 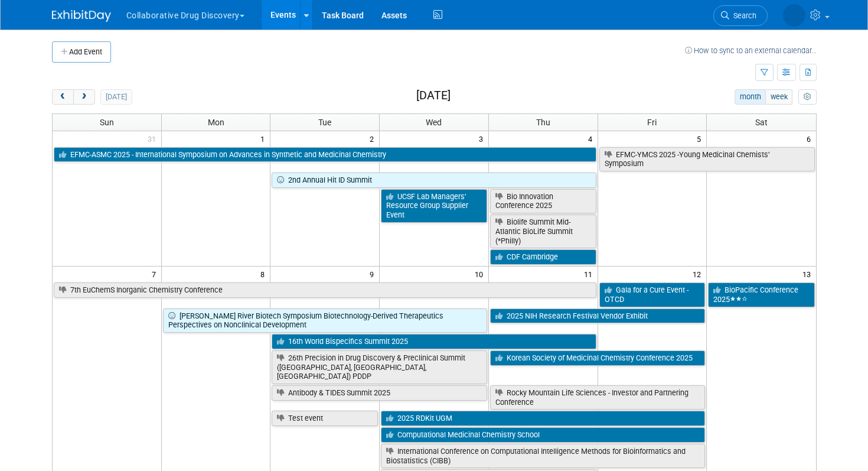 What do you see at coordinates (592, 138) in the screenshot?
I see `span: 4` at bounding box center [592, 138].